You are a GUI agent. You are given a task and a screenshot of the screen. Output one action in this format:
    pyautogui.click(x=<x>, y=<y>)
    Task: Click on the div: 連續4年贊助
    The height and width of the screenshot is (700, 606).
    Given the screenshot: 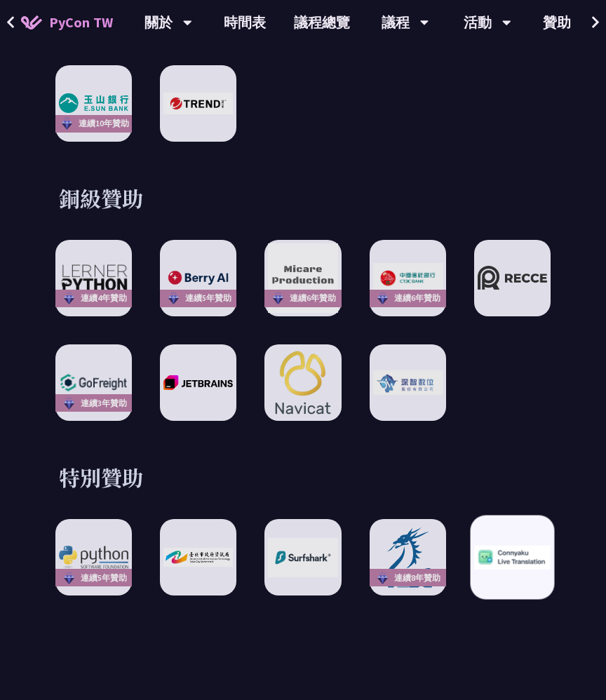 What is the action you would take?
    pyautogui.click(x=94, y=298)
    